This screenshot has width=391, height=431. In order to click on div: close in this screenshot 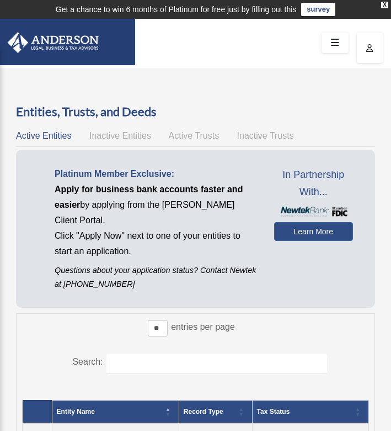, I will do `click(385, 5)`.